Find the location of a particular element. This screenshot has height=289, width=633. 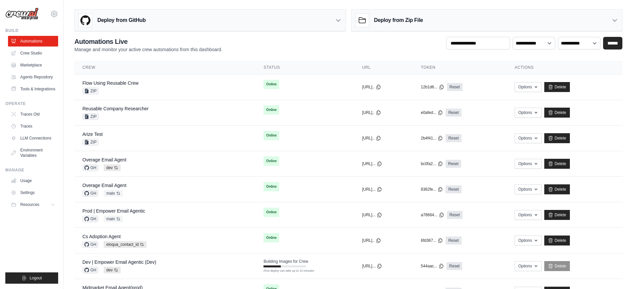

p: Manage and monitor your active crew automations from this dashboard. is located at coordinates (148, 50).